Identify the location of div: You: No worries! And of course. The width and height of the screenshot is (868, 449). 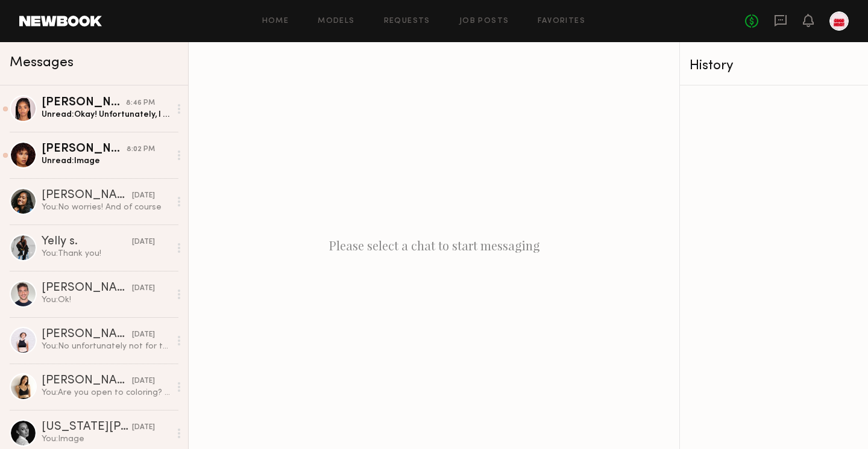
(106, 207).